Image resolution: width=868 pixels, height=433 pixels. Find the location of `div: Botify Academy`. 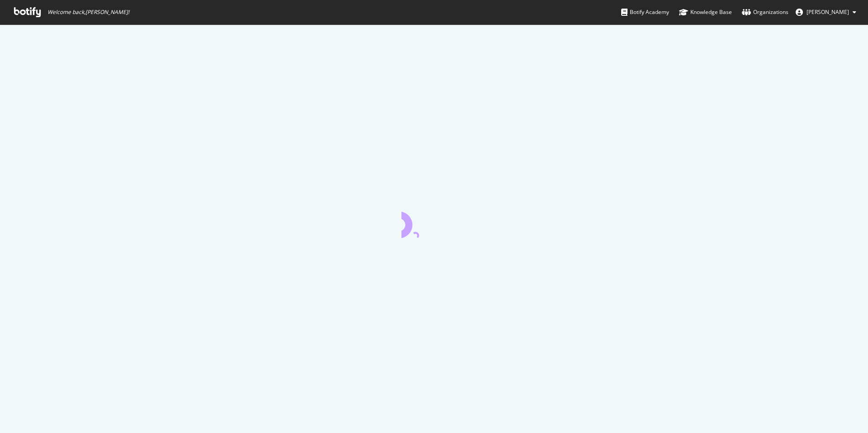

div: Botify Academy is located at coordinates (645, 12).